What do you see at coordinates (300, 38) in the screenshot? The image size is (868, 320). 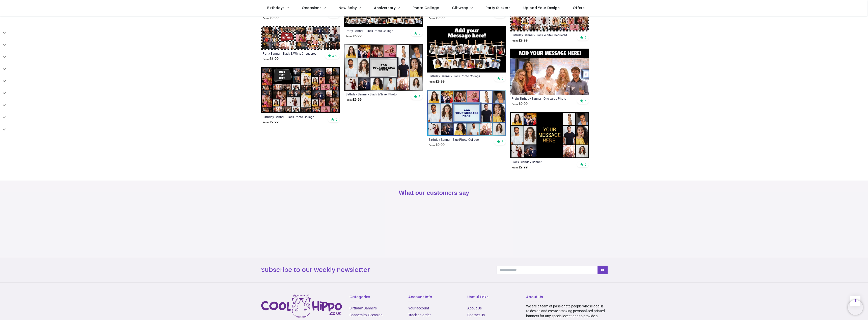 I see `img: Personalised Party Banner - Black & White Chequered Photo Collage - 30 Photos` at bounding box center [300, 38].